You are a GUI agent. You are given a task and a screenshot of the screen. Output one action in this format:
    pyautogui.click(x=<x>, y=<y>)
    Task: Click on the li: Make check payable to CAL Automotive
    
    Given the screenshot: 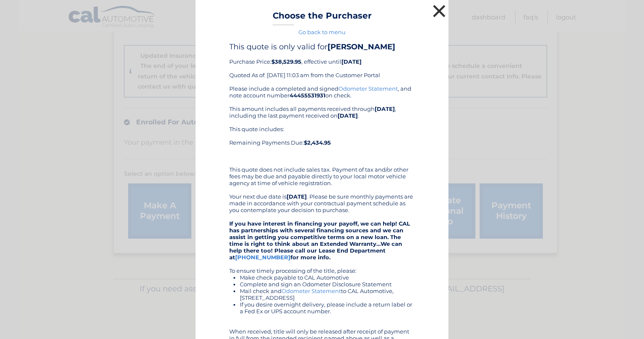 What is the action you would take?
    pyautogui.click(x=327, y=277)
    